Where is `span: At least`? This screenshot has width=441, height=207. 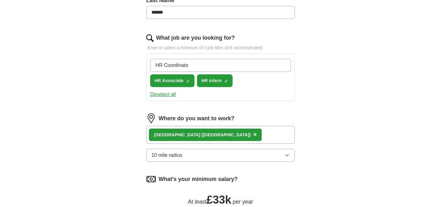 span: At least is located at coordinates (197, 202).